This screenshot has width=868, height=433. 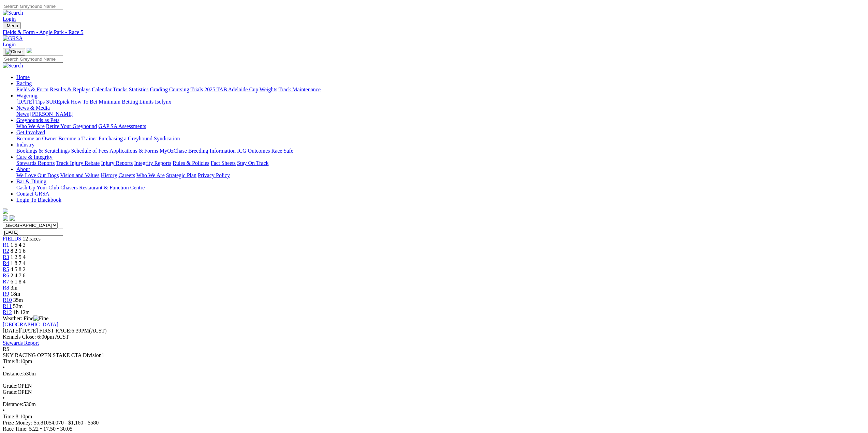 What do you see at coordinates (13, 65) in the screenshot?
I see `img: Search` at bounding box center [13, 65].